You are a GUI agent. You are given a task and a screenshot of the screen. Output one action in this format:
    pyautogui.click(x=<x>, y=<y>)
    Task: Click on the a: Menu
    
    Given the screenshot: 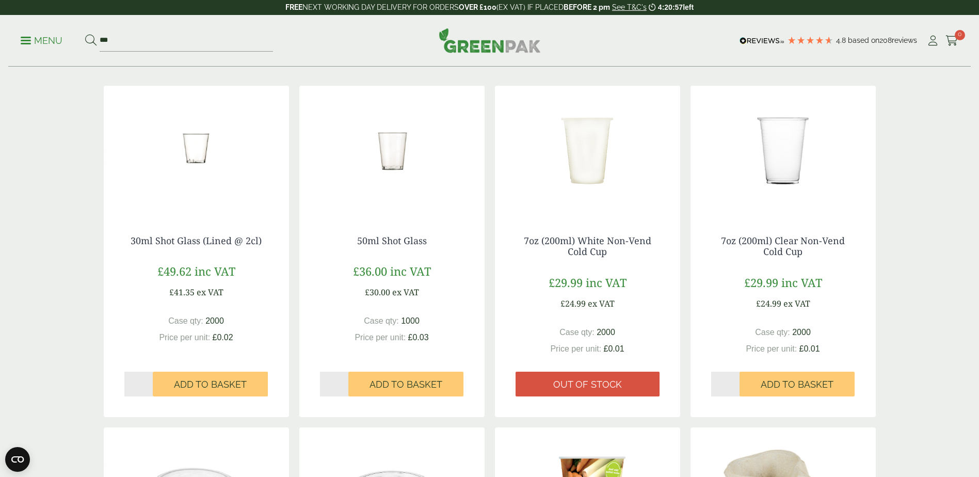 What is the action you would take?
    pyautogui.click(x=41, y=40)
    